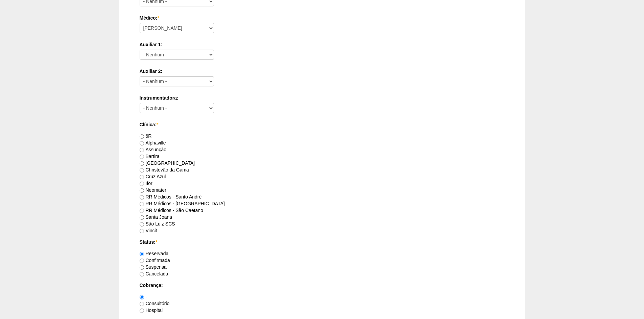  What do you see at coordinates (156, 217) in the screenshot?
I see `label: Santa Joana` at bounding box center [156, 217].